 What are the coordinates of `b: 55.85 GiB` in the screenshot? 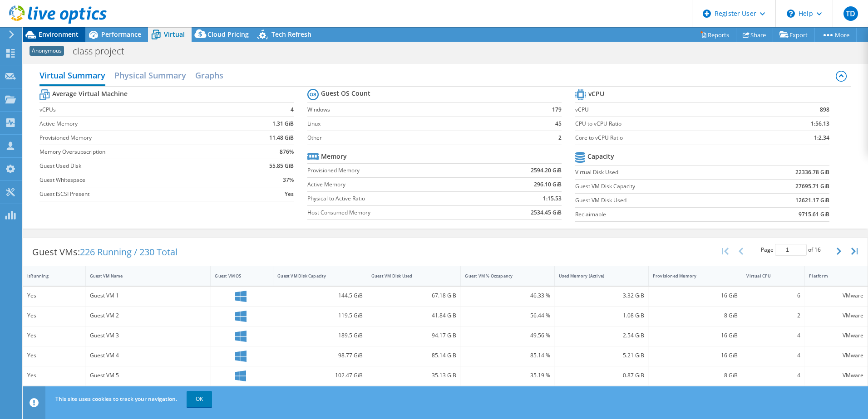 It's located at (281, 166).